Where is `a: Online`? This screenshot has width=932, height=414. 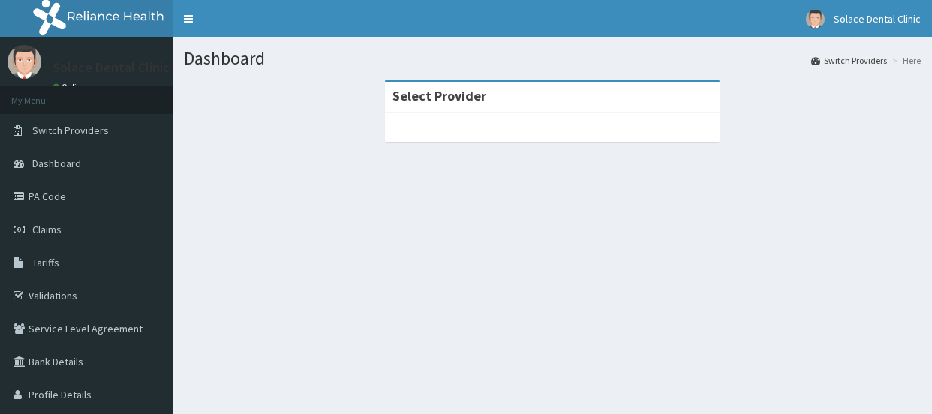 a: Online is located at coordinates (71, 87).